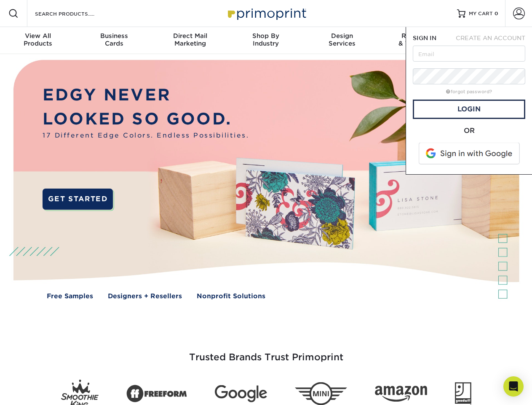 The height and width of the screenshot is (405, 532). Describe the element at coordinates (266, 352) in the screenshot. I see `h3: Trusted Brands Trust Primoprint` at that location.